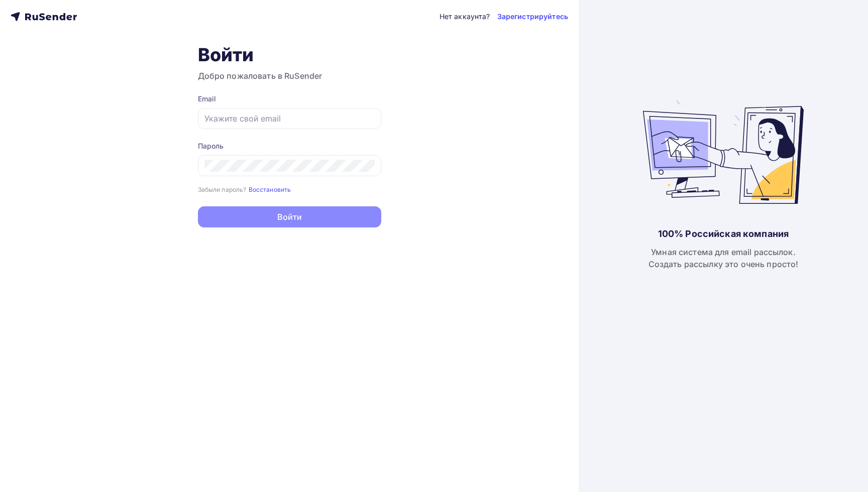 This screenshot has height=492, width=868. Describe the element at coordinates (724, 234) in the screenshot. I see `div: 100% Российская компания` at that location.